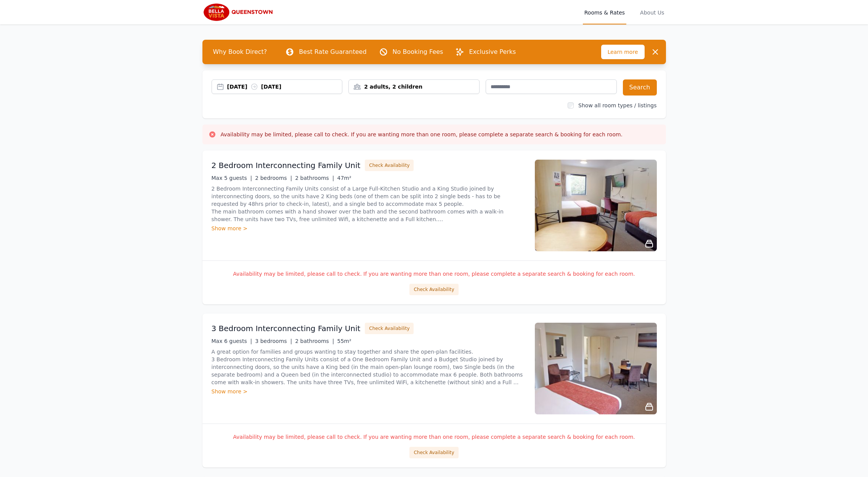 The width and height of the screenshot is (868, 477). What do you see at coordinates (239, 13) in the screenshot?
I see `img: Bella Vista Queenstown` at bounding box center [239, 13].